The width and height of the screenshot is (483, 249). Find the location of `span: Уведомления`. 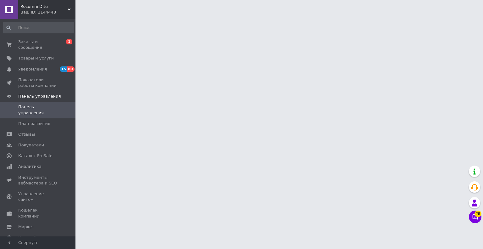

span: Уведомления is located at coordinates (32, 69).